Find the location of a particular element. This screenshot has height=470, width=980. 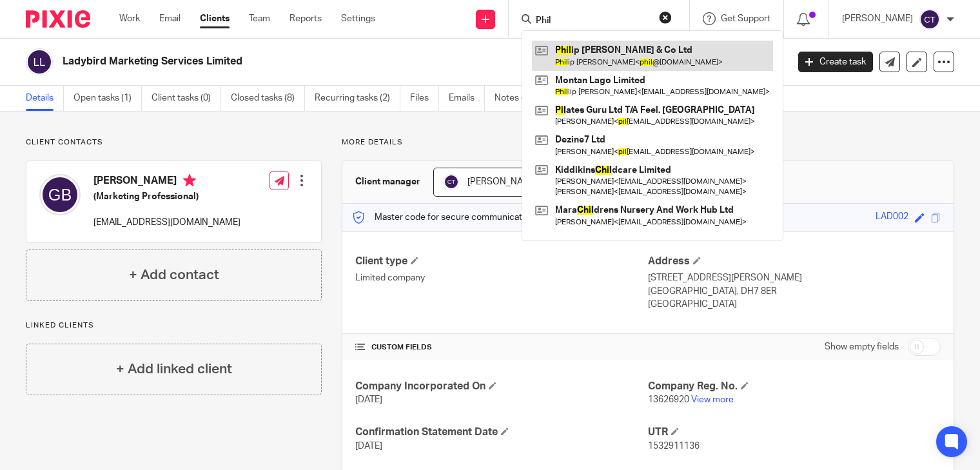

h2: Ladybird Marketing Services Limited is located at coordinates (349, 61).